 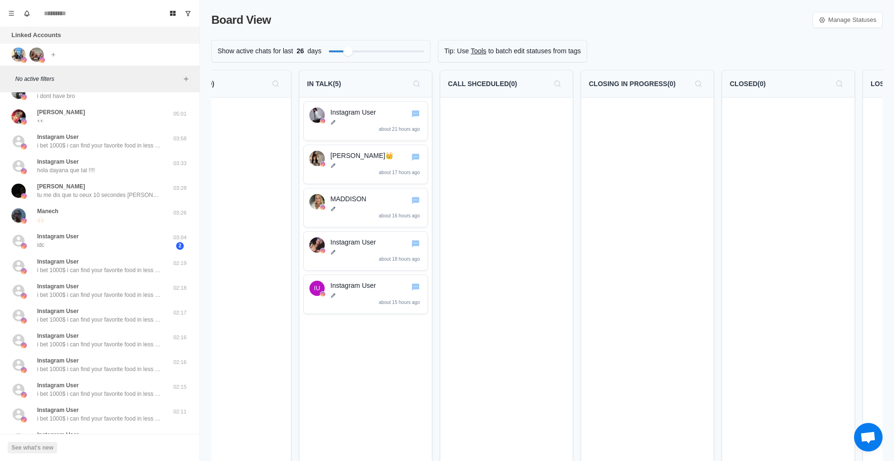 I want to click on p: 02:19, so click(x=180, y=263).